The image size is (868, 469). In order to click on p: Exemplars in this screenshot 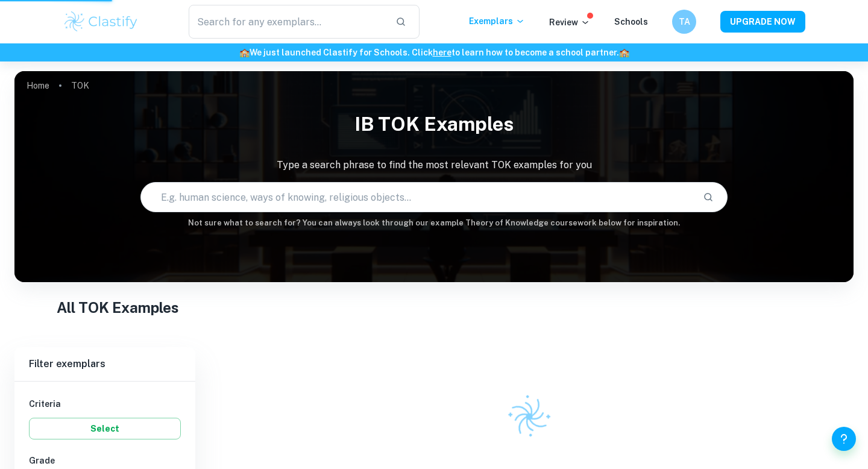, I will do `click(497, 21)`.